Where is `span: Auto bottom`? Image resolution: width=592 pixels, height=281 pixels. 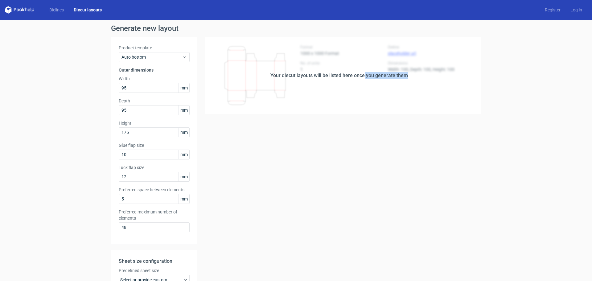 span: Auto bottom is located at coordinates (152, 57).